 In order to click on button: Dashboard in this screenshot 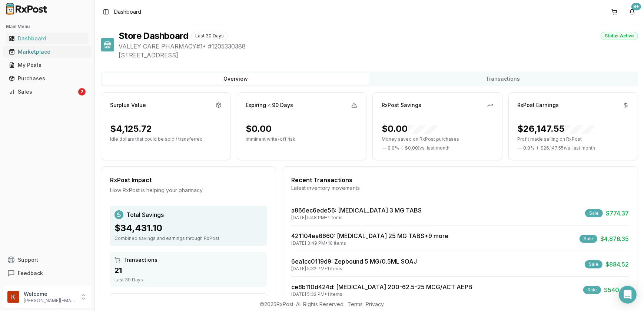, I will do `click(47, 38)`.